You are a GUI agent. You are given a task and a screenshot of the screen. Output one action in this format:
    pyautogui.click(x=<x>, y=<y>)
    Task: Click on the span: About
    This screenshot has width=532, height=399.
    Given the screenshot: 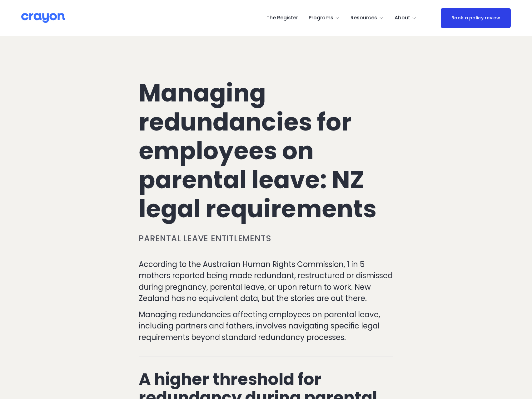 What is the action you would take?
    pyautogui.click(x=402, y=18)
    